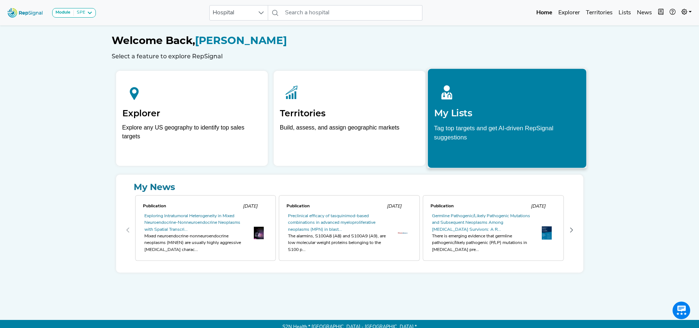  What do you see at coordinates (349, 134) in the screenshot?
I see `p: Build, assess, and assign geographic markets` at bounding box center [349, 134].